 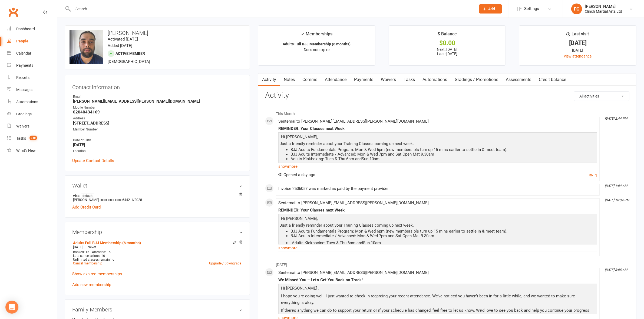 I want to click on a: Comms, so click(x=310, y=79).